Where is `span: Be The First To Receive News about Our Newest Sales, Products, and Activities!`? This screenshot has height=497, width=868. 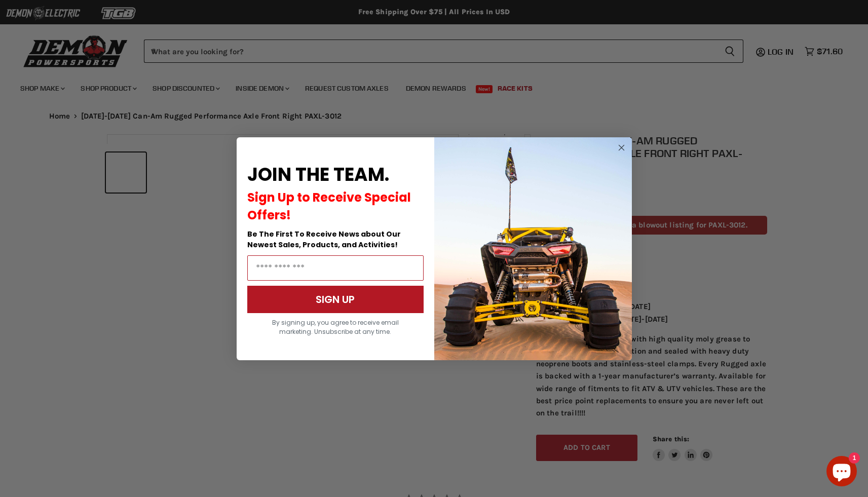 span: Be The First To Receive News about Our Newest Sales, Products, and Activities! is located at coordinates (324, 239).